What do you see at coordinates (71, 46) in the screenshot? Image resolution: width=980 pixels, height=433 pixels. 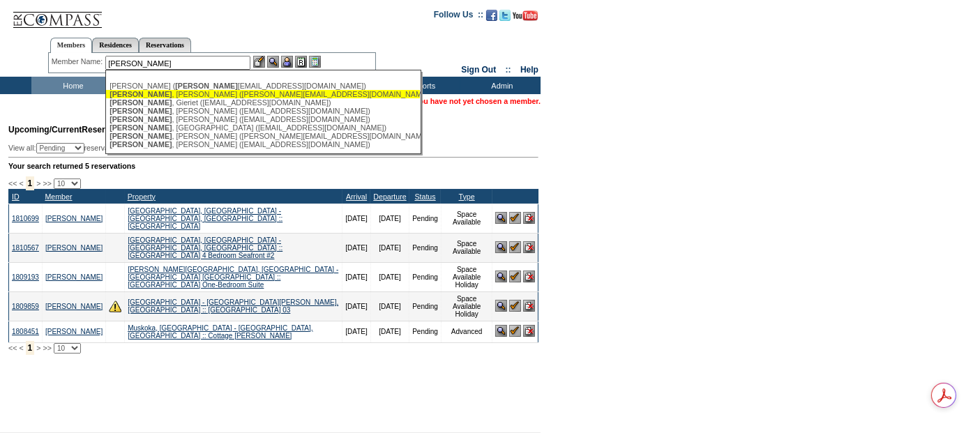 I see `a: Members` at bounding box center [71, 46].